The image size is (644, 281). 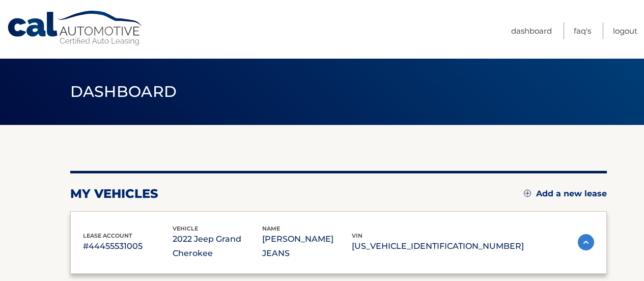 What do you see at coordinates (124, 91) in the screenshot?
I see `span: Dashboard` at bounding box center [124, 91].